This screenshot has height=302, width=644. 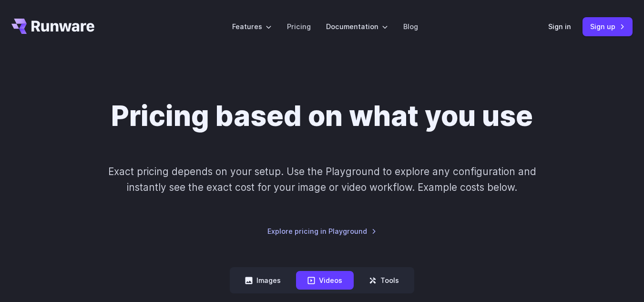 What do you see at coordinates (299, 26) in the screenshot?
I see `a: Pricing` at bounding box center [299, 26].